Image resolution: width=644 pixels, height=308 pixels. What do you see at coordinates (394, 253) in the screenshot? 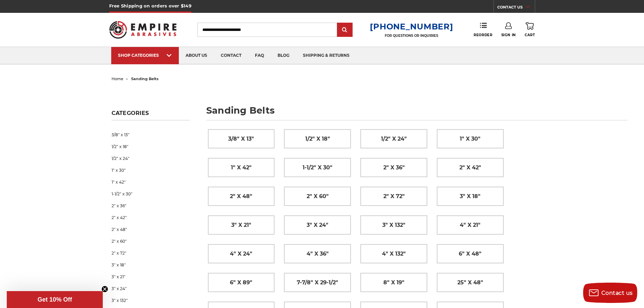
I see `a: 4" x 132"` at bounding box center [394, 253].